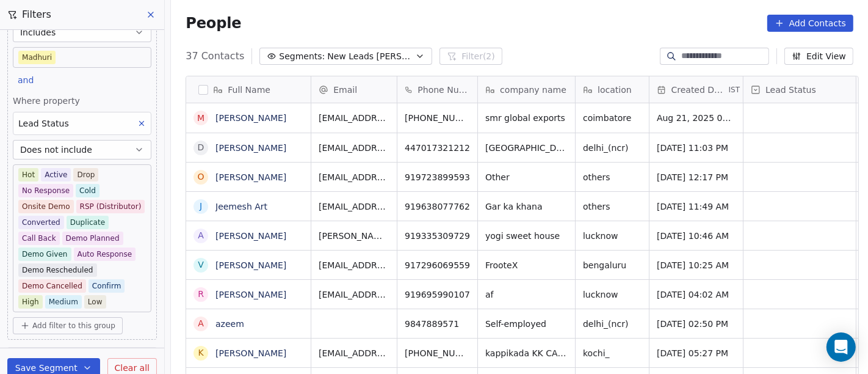  Describe the element at coordinates (444, 90) in the screenshot. I see `span: Phone Number` at that location.